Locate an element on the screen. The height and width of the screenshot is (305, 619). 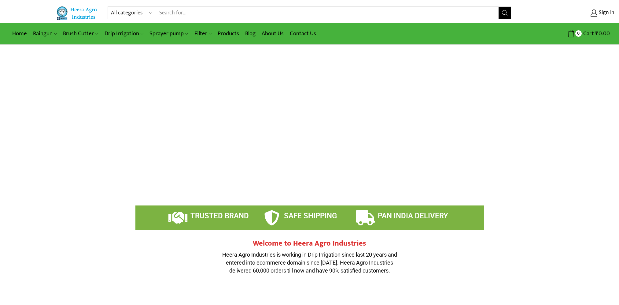
span: 0 is located at coordinates (579, 33).